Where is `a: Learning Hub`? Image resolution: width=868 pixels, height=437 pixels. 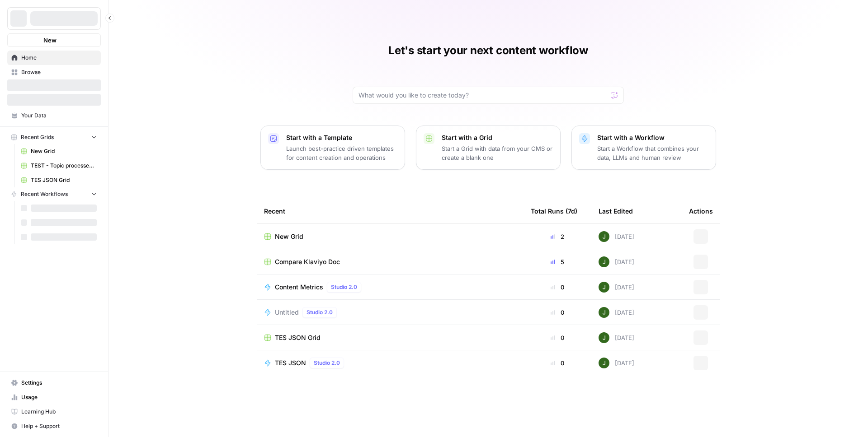
a: Learning Hub is located at coordinates (54, 412).